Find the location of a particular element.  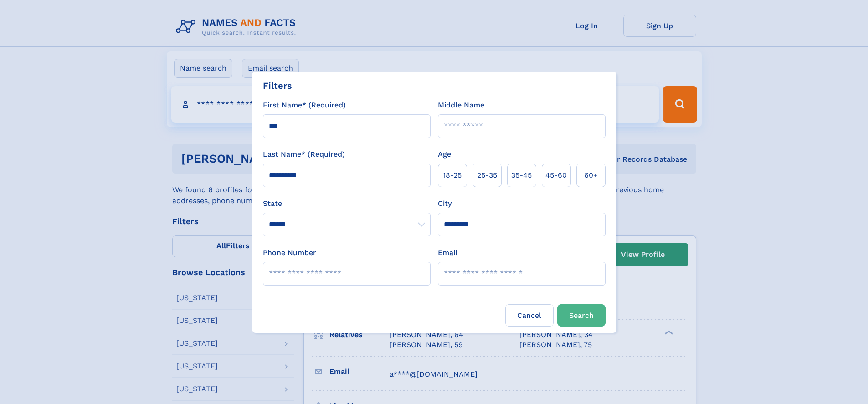

div: Filters is located at coordinates (277, 86).